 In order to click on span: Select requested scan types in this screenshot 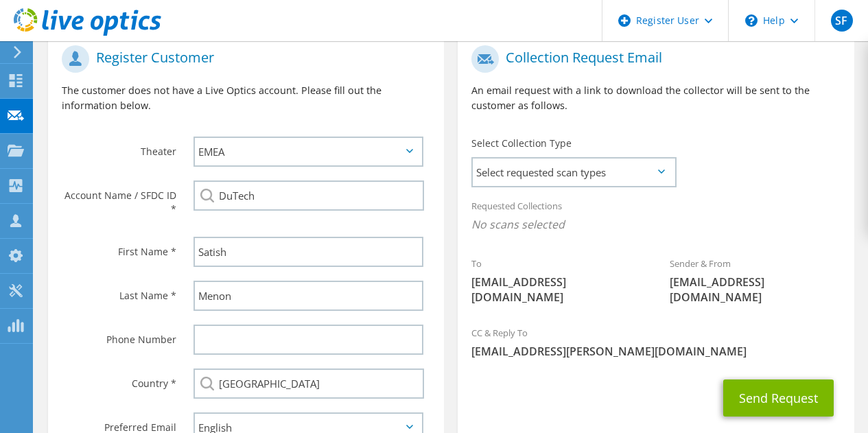, I will do `click(574, 172)`.